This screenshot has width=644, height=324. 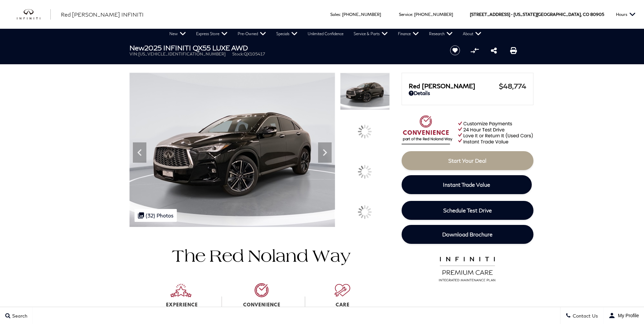 I want to click on strong: New, so click(x=137, y=48).